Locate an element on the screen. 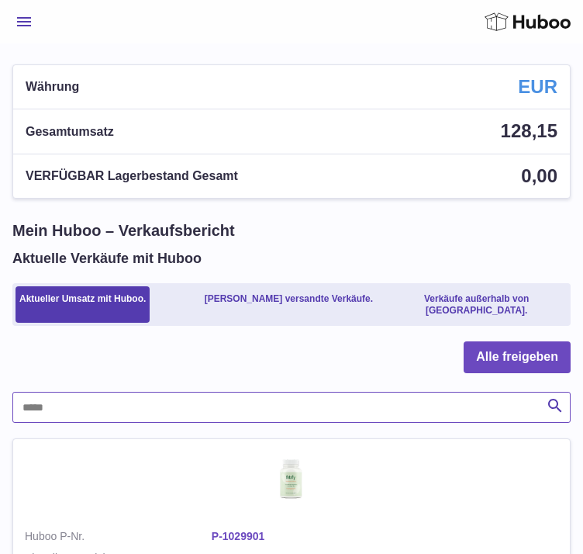  a: Aktueller Umsatz mit Huboo. is located at coordinates (82, 304).